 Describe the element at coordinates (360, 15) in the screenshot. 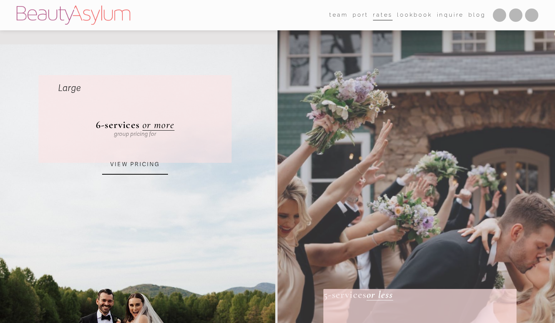

I see `a: port` at that location.